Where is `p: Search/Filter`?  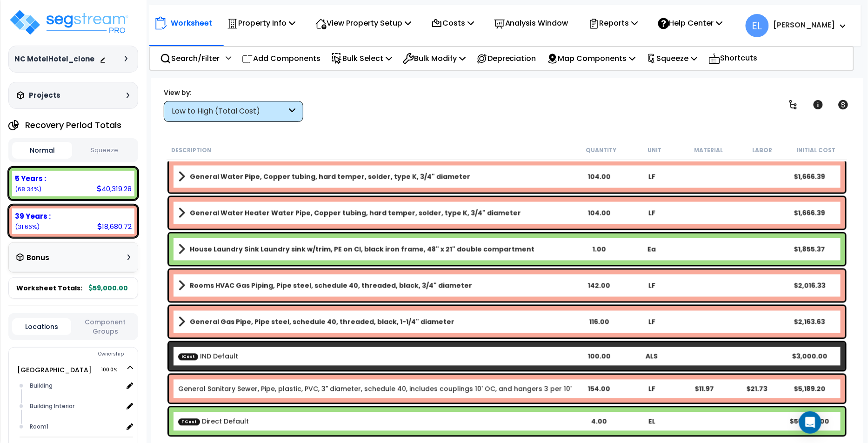
p: Search/Filter is located at coordinates (190, 58).